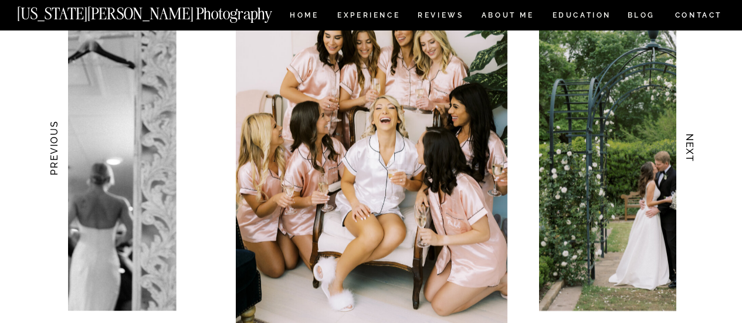 This screenshot has width=742, height=323. I want to click on h3: PREVIOUS, so click(53, 148).